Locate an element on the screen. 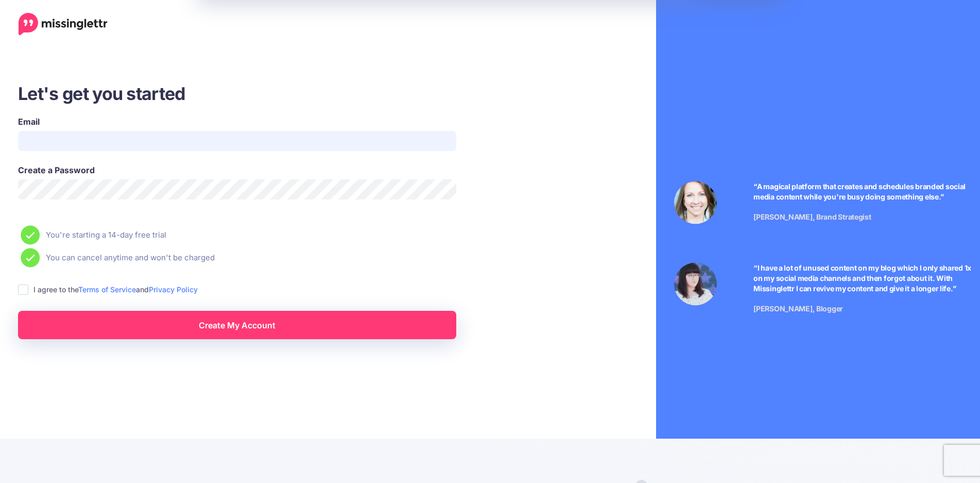  p: “A magical platform that creates and schedules branded social media content while you're busy doi... is located at coordinates (866, 191).